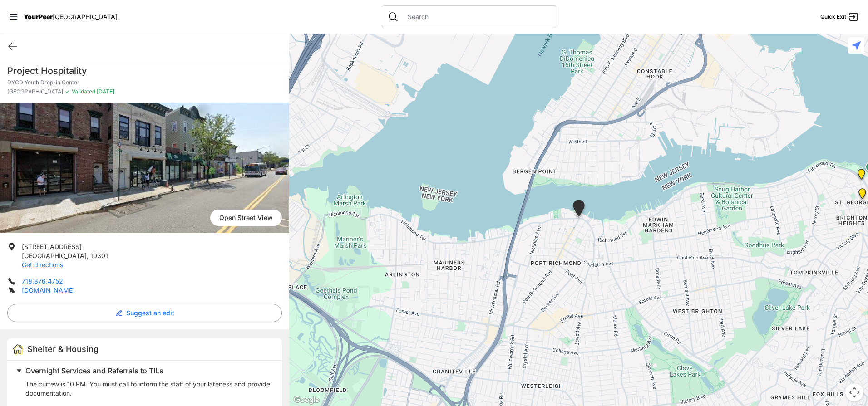 The image size is (868, 406). What do you see at coordinates (840, 16) in the screenshot?
I see `a: Quick Exit` at bounding box center [840, 16].